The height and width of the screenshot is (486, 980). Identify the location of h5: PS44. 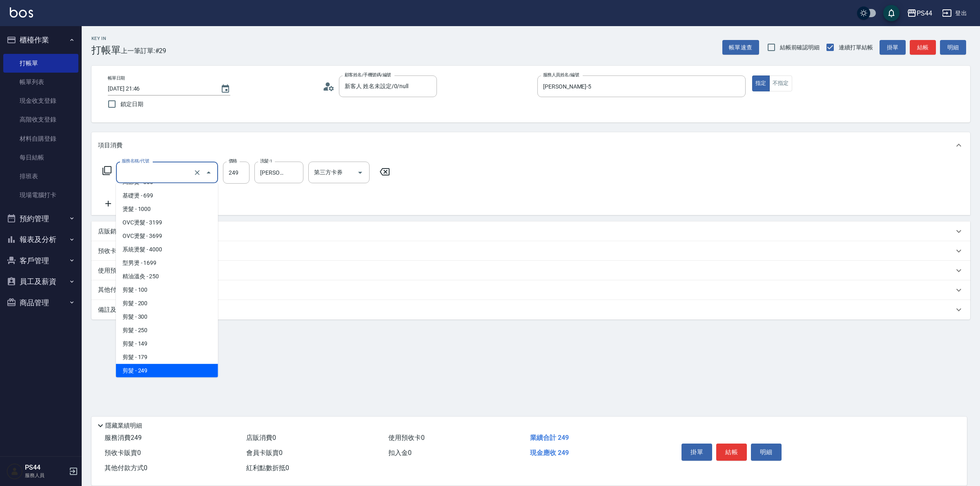
(45, 468).